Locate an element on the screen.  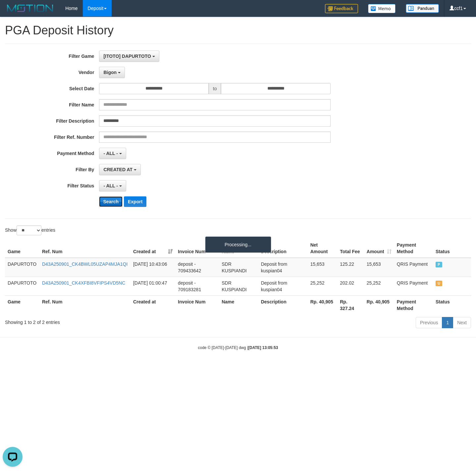
img: Button%20Memo.svg is located at coordinates (382, 9).